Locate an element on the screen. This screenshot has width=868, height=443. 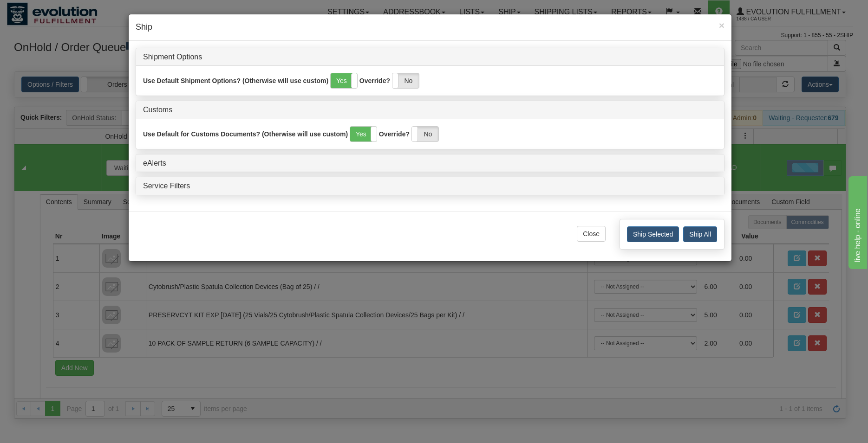
a: eAlerts is located at coordinates (155, 163).